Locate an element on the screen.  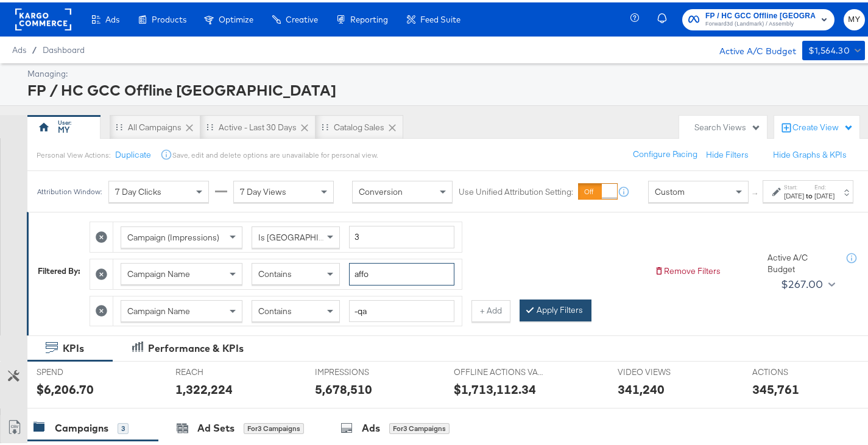
button: Configure Pacing is located at coordinates (665, 152).